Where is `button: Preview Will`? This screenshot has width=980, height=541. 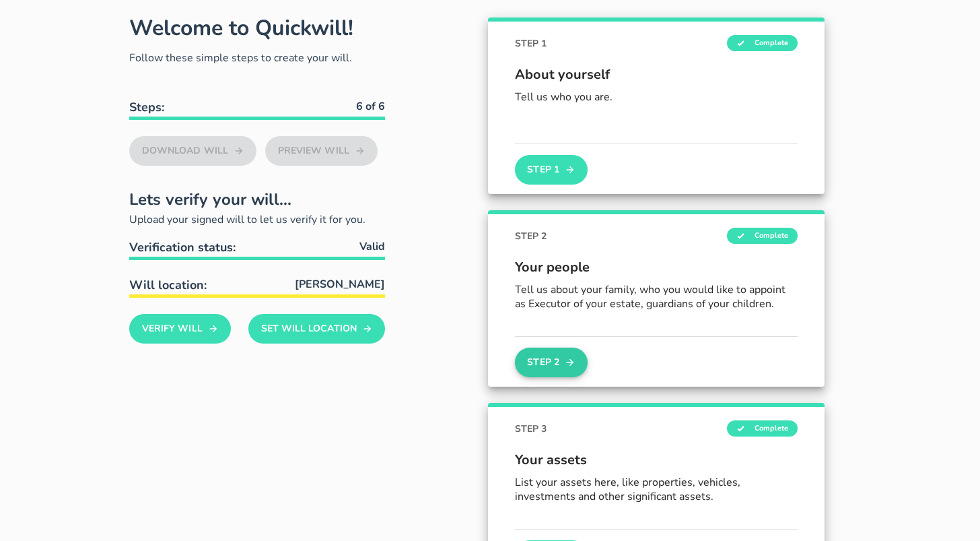
button: Preview Will is located at coordinates (321, 151).